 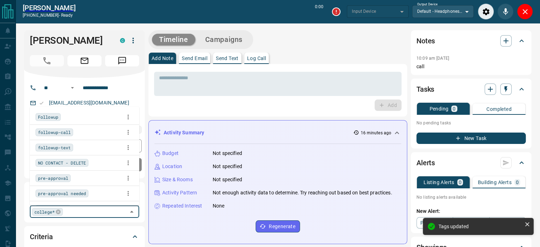 What do you see at coordinates (41, 237) in the screenshot?
I see `h2: Criteria` at bounding box center [41, 237].